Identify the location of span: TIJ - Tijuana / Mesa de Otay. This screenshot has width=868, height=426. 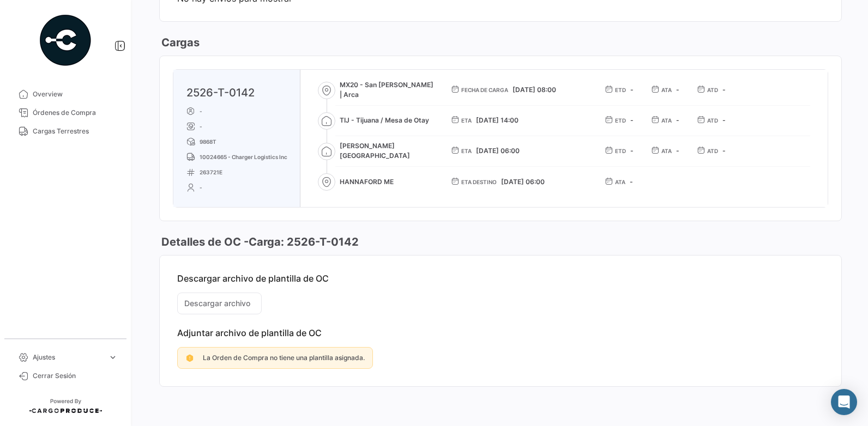
(387, 121).